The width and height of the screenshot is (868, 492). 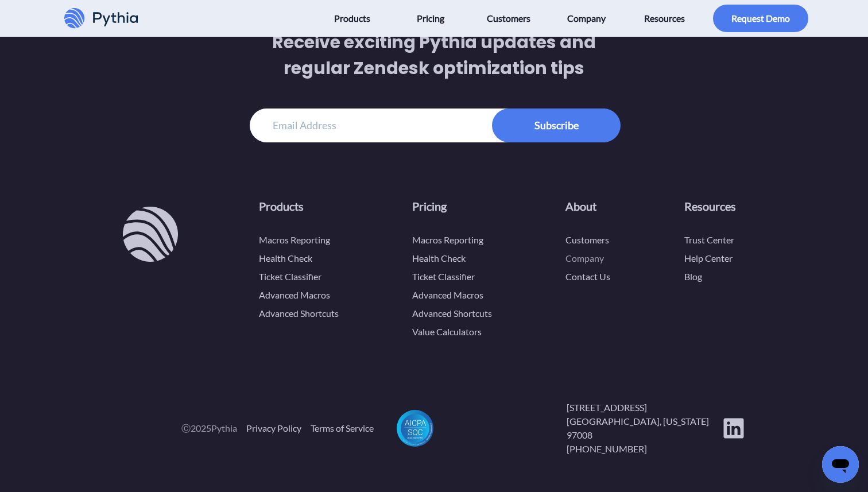 What do you see at coordinates (585, 258) in the screenshot?
I see `a: Company` at bounding box center [585, 258].